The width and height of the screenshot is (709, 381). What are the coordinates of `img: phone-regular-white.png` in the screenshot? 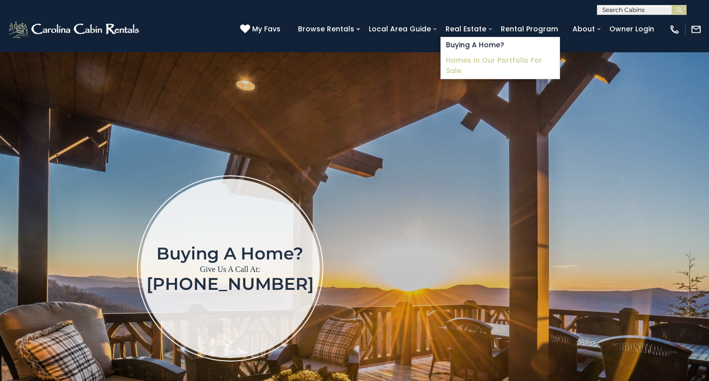 It's located at (675, 29).